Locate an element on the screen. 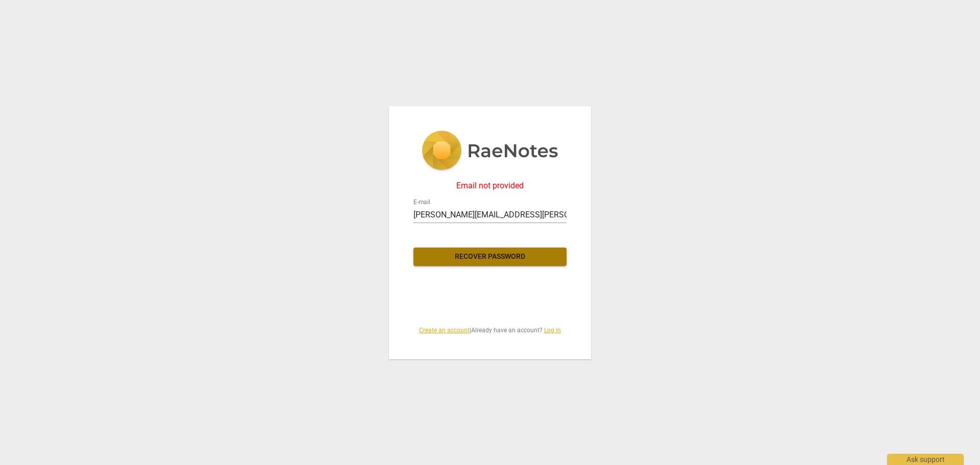 This screenshot has width=980, height=465. a: Log in is located at coordinates (552, 330).